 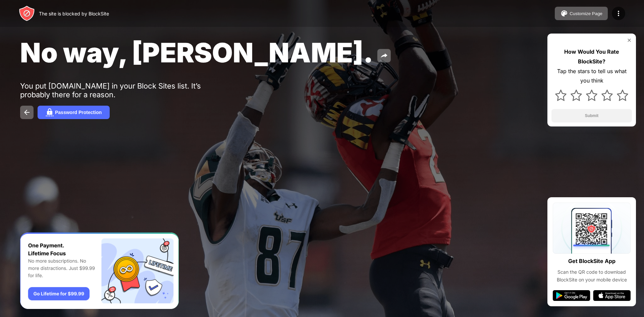 What do you see at coordinates (612, 296) in the screenshot?
I see `img: app-store.svg` at bounding box center [612, 296].